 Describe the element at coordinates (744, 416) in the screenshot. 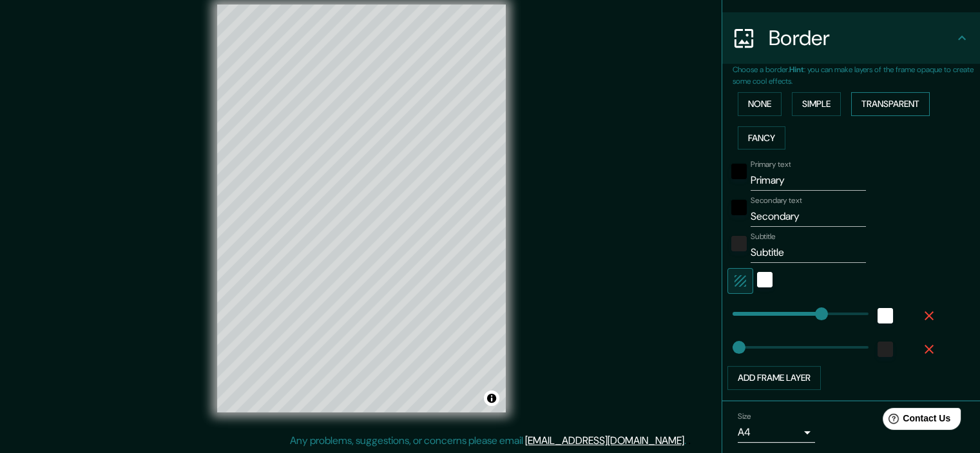

I see `label: Size` at that location.